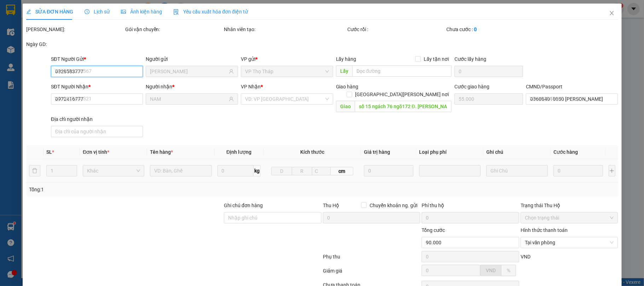 The width and height of the screenshot is (644, 286). I want to click on label: Ghi chú đơn hàng, so click(243, 205).